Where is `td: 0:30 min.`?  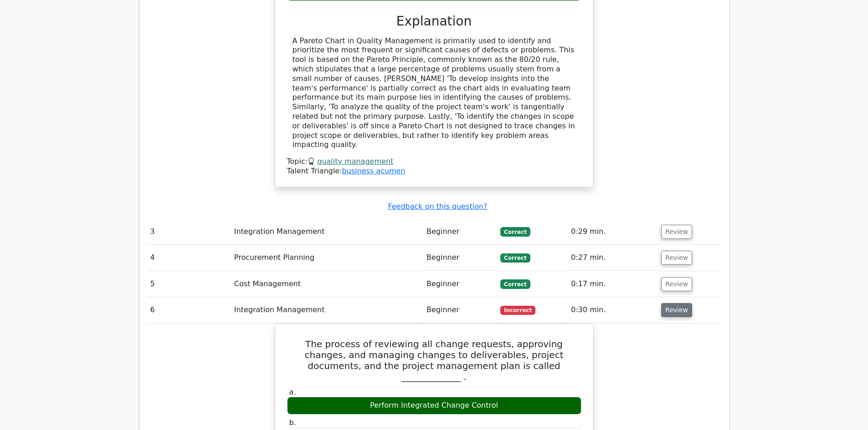
td: 0:30 min. is located at coordinates (612, 310).